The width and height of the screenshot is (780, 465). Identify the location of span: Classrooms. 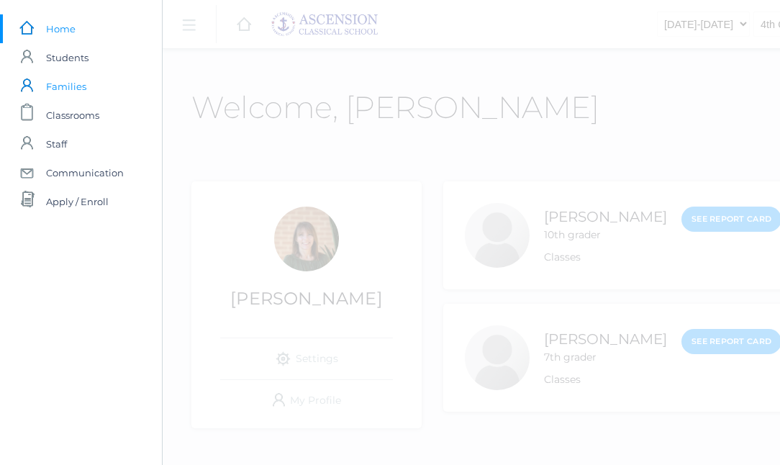
(73, 115).